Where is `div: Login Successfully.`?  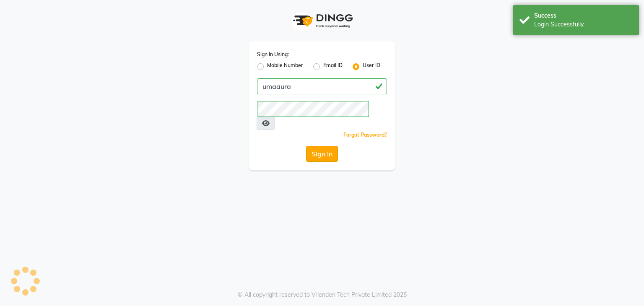
div: Login Successfully. is located at coordinates (583, 25).